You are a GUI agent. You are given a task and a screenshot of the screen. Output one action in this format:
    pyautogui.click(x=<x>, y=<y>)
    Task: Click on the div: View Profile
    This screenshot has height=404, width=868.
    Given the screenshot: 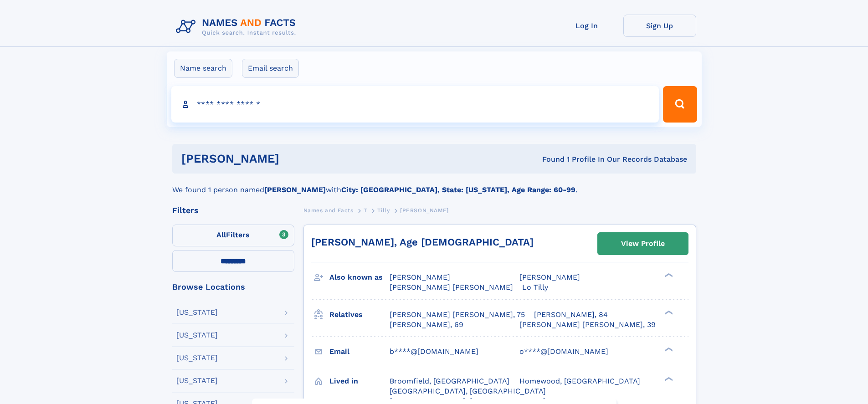 What is the action you would take?
    pyautogui.click(x=643, y=244)
    